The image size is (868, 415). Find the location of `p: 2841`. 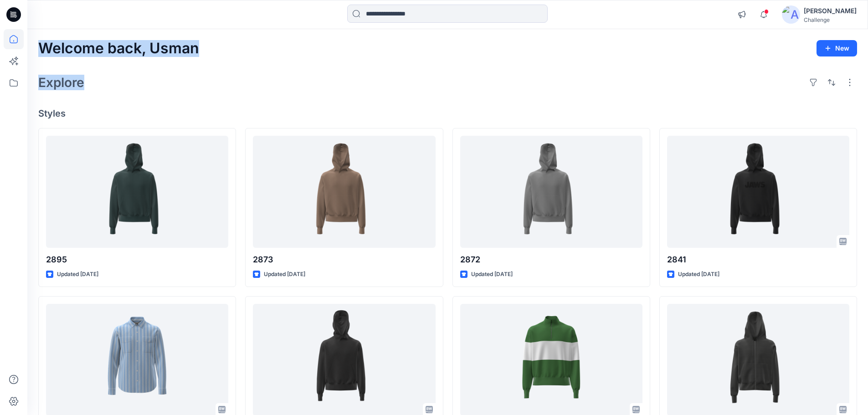

p: 2841 is located at coordinates (758, 260).